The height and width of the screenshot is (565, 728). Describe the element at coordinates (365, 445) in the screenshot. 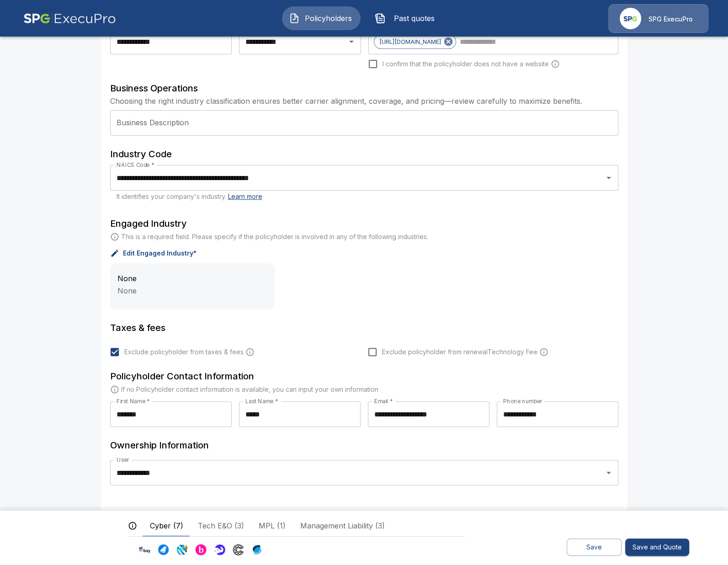

I see `h6: Ownership Information` at that location.